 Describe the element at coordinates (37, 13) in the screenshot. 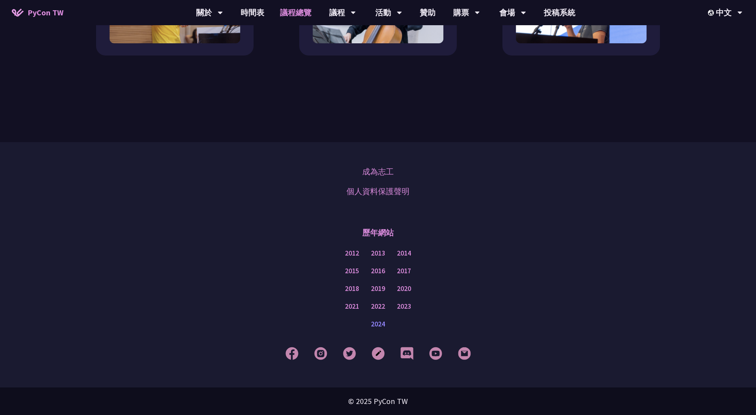

I see `a: PyCon TW` at that location.